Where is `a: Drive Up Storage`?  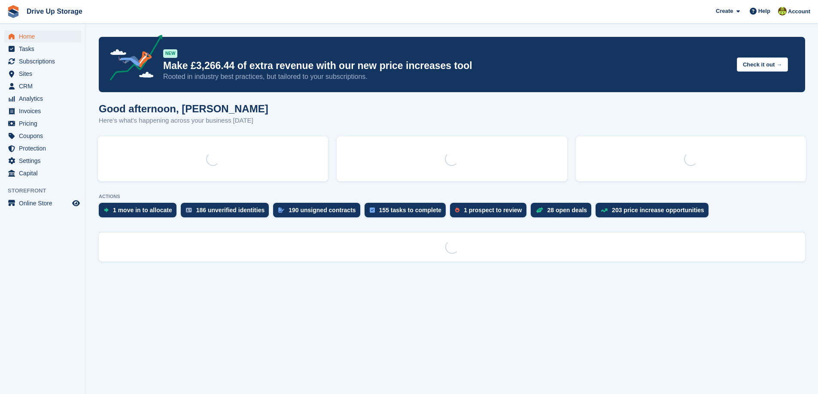 a: Drive Up Storage is located at coordinates (55, 11).